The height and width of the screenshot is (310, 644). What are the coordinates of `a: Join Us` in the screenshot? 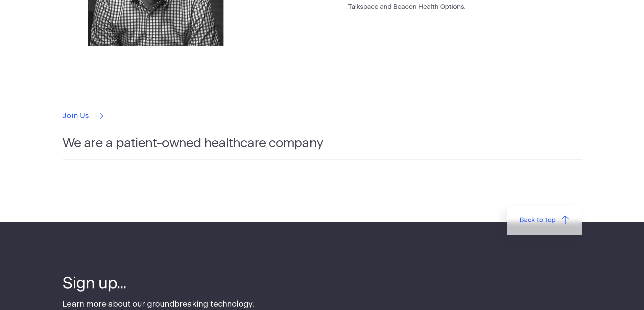 It's located at (83, 116).